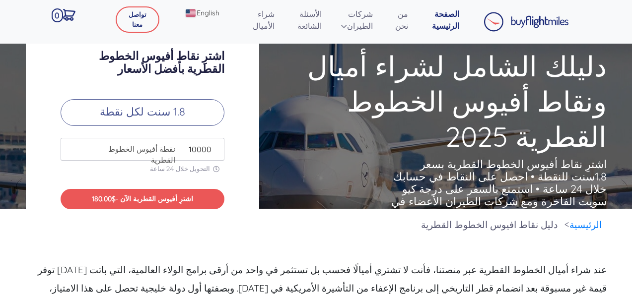  Describe the element at coordinates (69, 15) in the screenshot. I see `img: Cart` at that location.